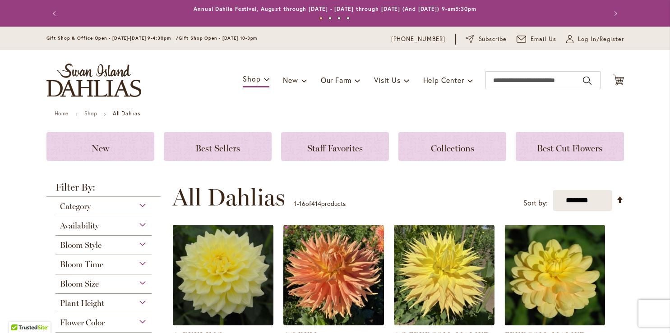  What do you see at coordinates (302, 203) in the screenshot?
I see `span: 16` at bounding box center [302, 203].